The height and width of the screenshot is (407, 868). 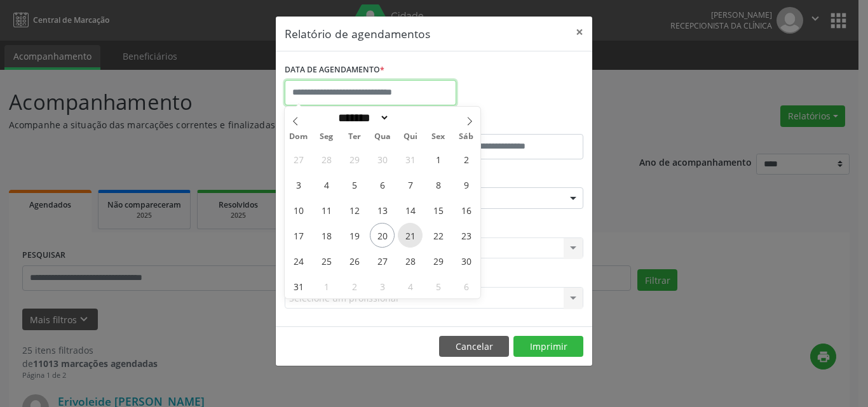 What do you see at coordinates (354, 235) in the screenshot?
I see `span: Agosto 19, 2025` at bounding box center [354, 235].